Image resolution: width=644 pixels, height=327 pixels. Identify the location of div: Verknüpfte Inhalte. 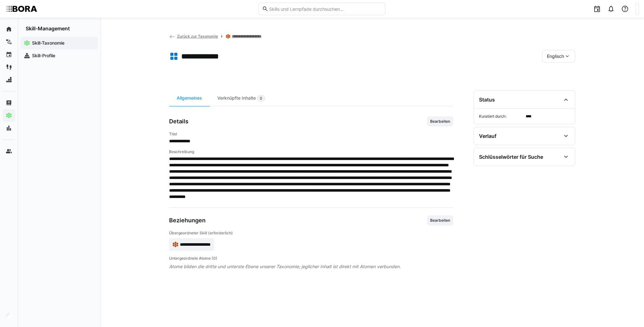
(241, 98).